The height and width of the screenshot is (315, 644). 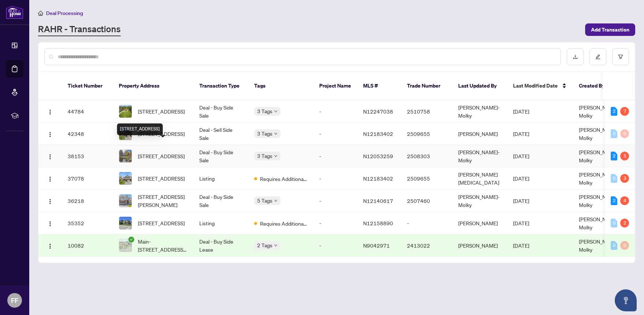 I want to click on th: Last Updated By, so click(x=480, y=86).